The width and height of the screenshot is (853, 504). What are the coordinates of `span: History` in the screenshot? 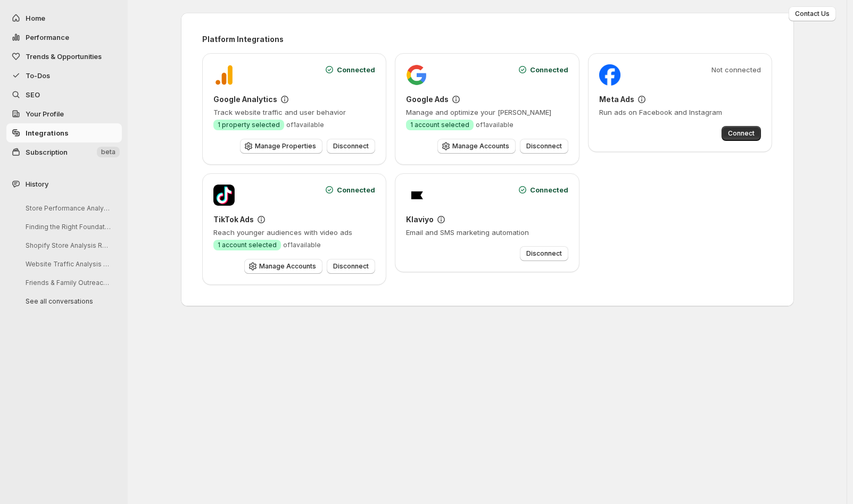 It's located at (37, 184).